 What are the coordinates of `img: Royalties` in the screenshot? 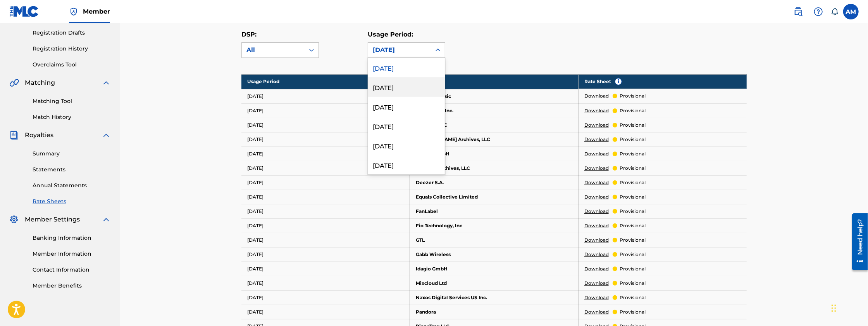 It's located at (14, 135).